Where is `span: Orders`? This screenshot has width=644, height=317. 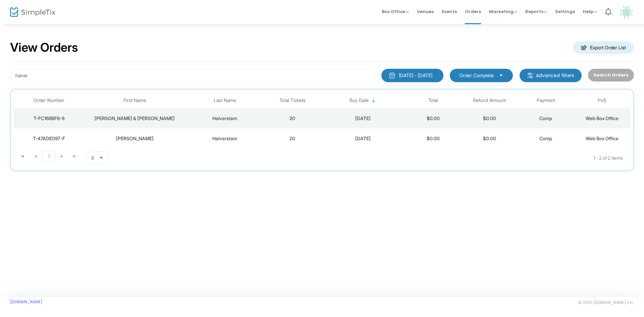
span: Orders is located at coordinates (473, 11).